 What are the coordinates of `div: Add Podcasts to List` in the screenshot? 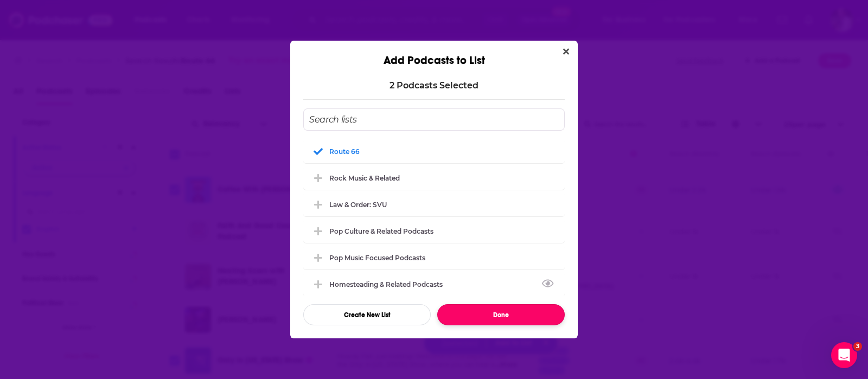 It's located at (434, 54).